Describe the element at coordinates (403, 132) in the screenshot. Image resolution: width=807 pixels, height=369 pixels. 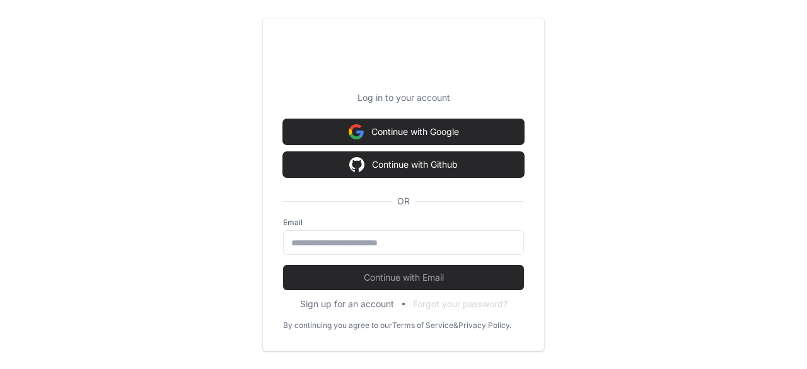
I see `button: Continue with Google` at that location.